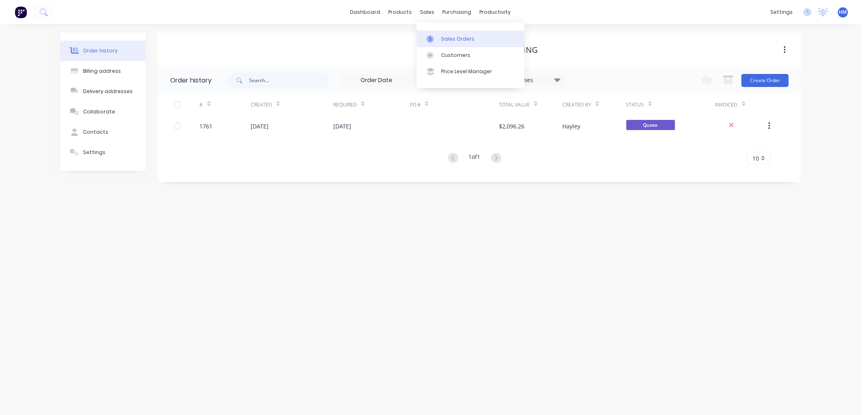  I want to click on div: Collaborate, so click(99, 112).